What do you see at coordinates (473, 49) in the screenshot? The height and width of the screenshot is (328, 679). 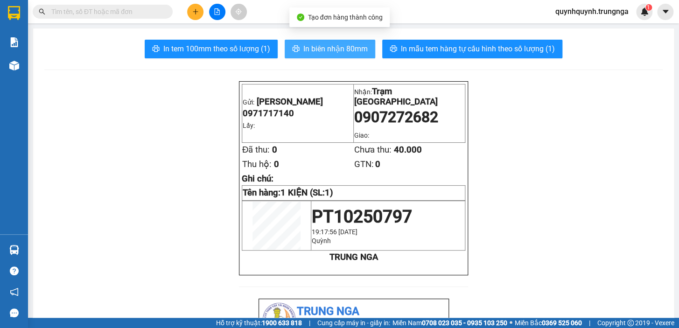 I see `button: printerIn mẫu tem hàng tự cấu hình theo số lượng (1)` at bounding box center [473, 49].